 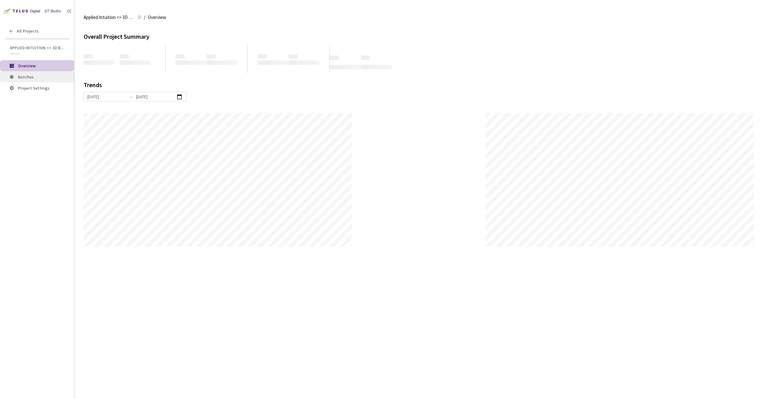 I want to click on span: Project Settings, so click(x=34, y=88).